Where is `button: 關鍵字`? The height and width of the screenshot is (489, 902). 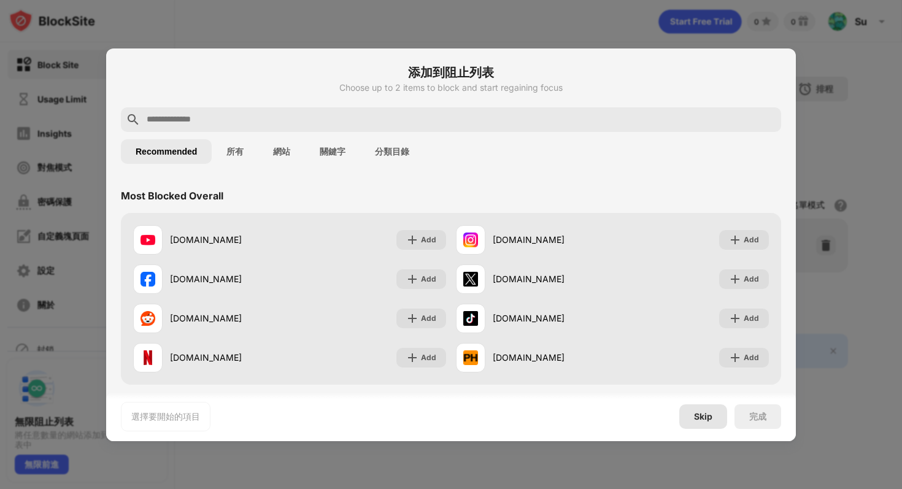
button: 關鍵字 is located at coordinates (332, 152).